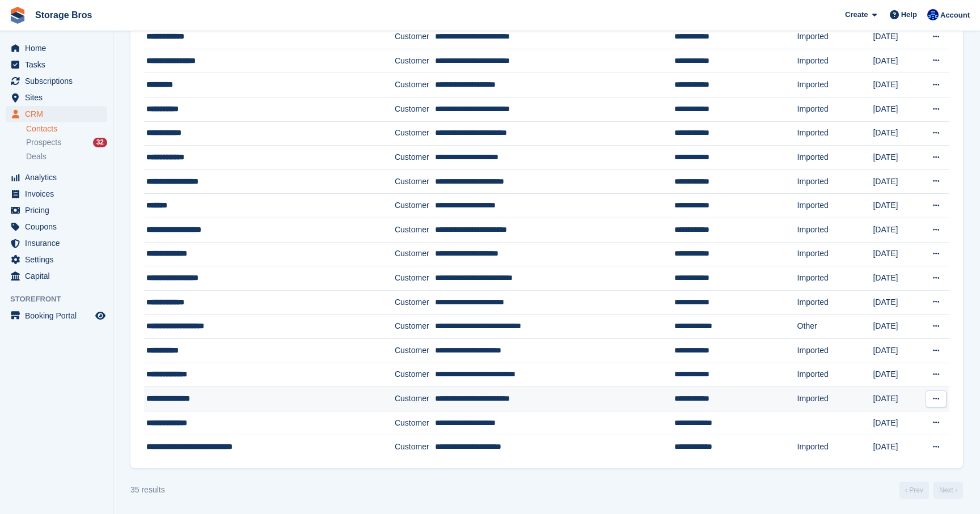 The image size is (980, 514). I want to click on span: Tasks, so click(59, 64).